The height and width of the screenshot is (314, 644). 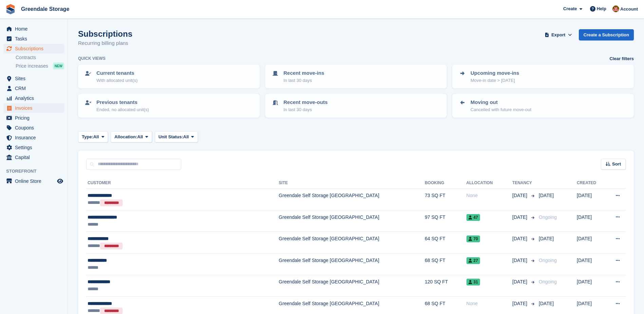 I want to click on div: NEW, so click(x=58, y=66).